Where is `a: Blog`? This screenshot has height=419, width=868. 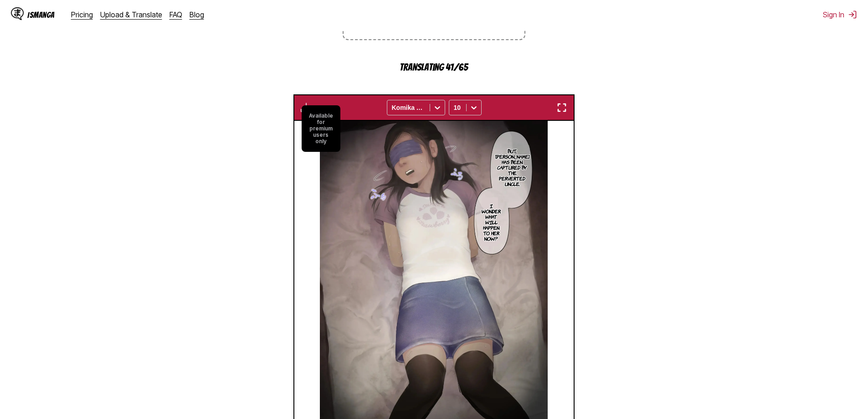 a: Blog is located at coordinates (197, 15).